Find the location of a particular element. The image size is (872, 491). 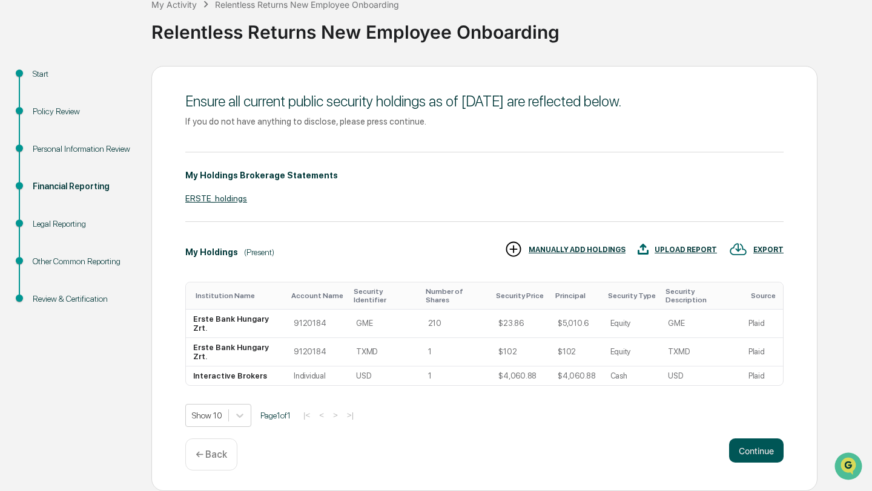

a: 🔎Data Lookup is located at coordinates (44, 182).